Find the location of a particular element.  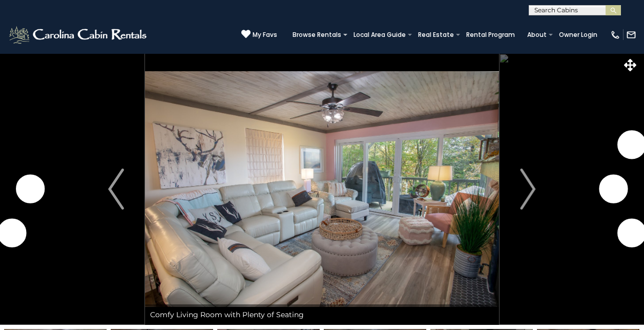

a: About is located at coordinates (537, 34).